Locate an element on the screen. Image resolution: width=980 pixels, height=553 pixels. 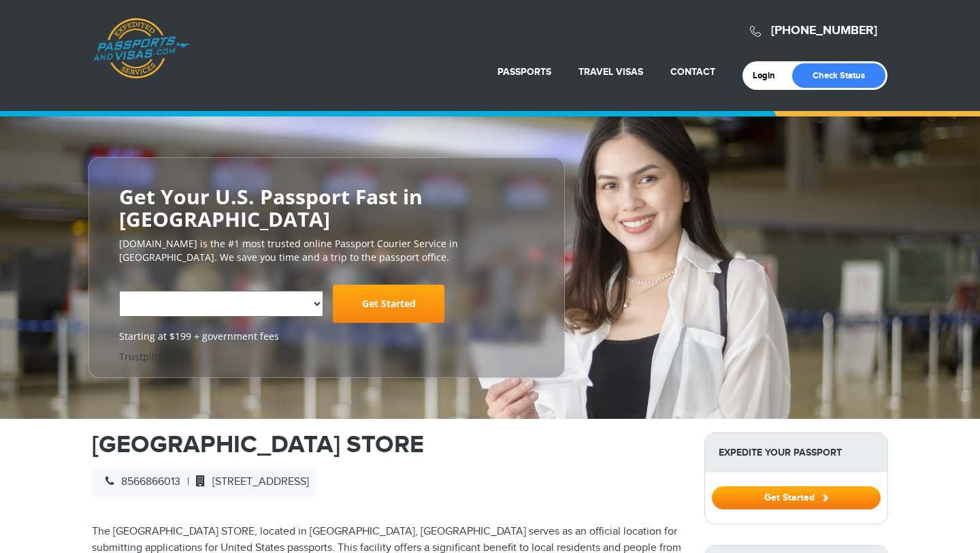
a: Passports is located at coordinates (524, 72).